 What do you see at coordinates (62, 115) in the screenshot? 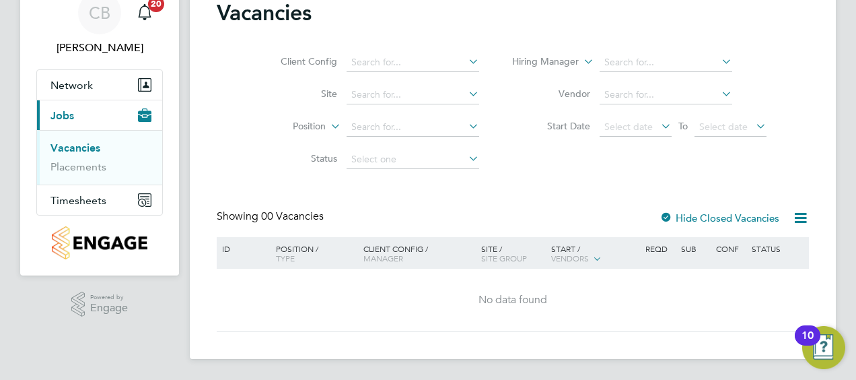
I see `span: Jobs` at bounding box center [62, 115].